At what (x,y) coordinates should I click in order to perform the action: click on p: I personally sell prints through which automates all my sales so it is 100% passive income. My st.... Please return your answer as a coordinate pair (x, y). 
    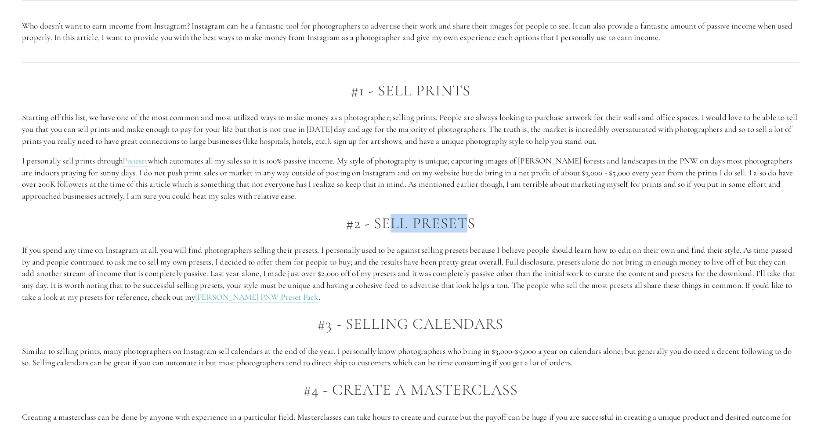
    Looking at the image, I should click on (410, 178).